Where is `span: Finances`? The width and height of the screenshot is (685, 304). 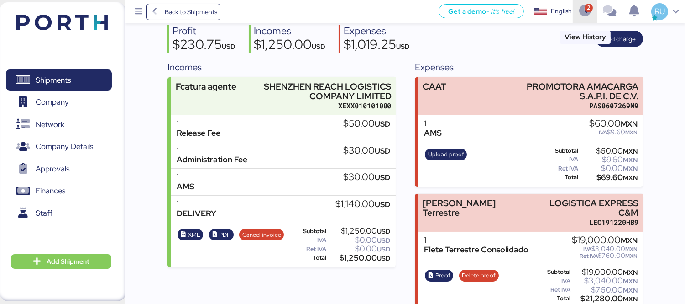 span: Finances is located at coordinates (50, 190).